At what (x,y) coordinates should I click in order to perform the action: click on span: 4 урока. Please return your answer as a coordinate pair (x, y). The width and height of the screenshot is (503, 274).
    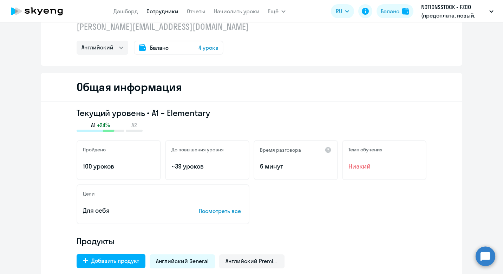
    Looking at the image, I should click on (208, 48).